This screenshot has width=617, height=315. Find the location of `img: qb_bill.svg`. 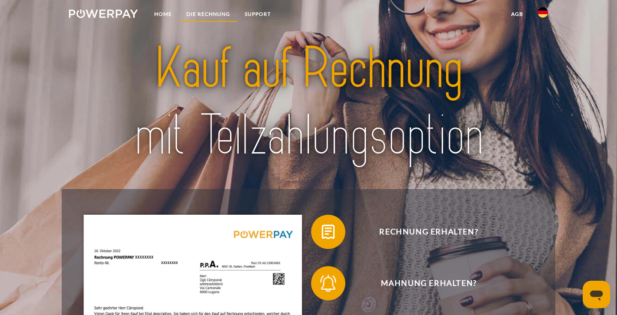

img: qb_bill.svg is located at coordinates (328, 232).